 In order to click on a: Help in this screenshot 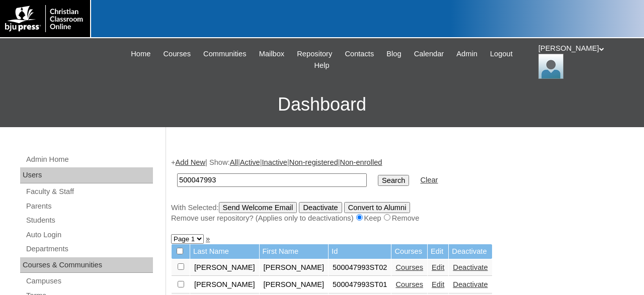, I will do `click(321, 66)`.